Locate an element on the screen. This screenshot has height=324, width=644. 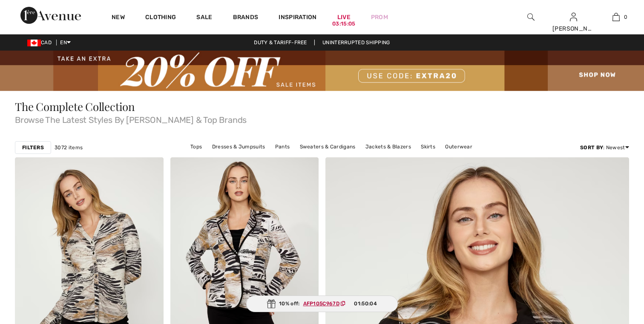
span: Inspiration is located at coordinates (298, 18).